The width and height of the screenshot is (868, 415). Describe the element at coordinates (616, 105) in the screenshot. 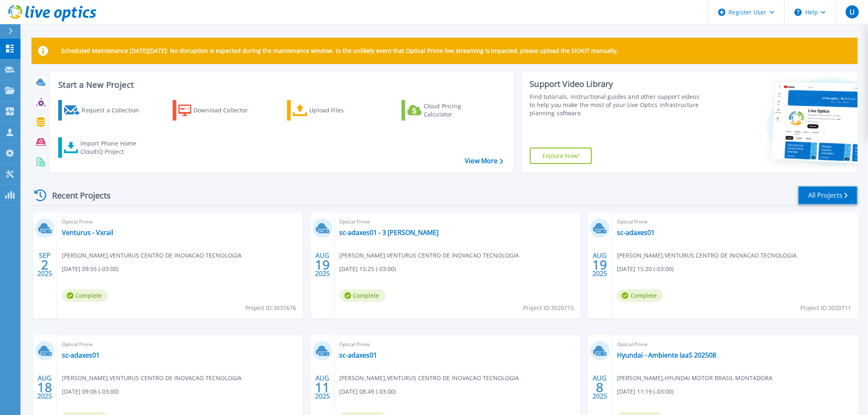

I see `div: Find tutorials, instructional guides and other support videos to help you make the most of your L...` at that location.